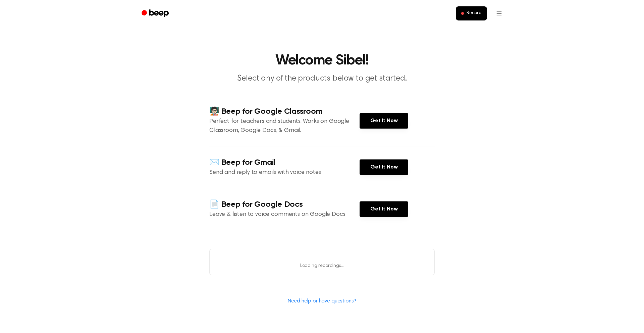  What do you see at coordinates (285, 111) in the screenshot?
I see `h4: 🧑🏻‍🏫 Beep for Google Classroom` at bounding box center [285, 111].